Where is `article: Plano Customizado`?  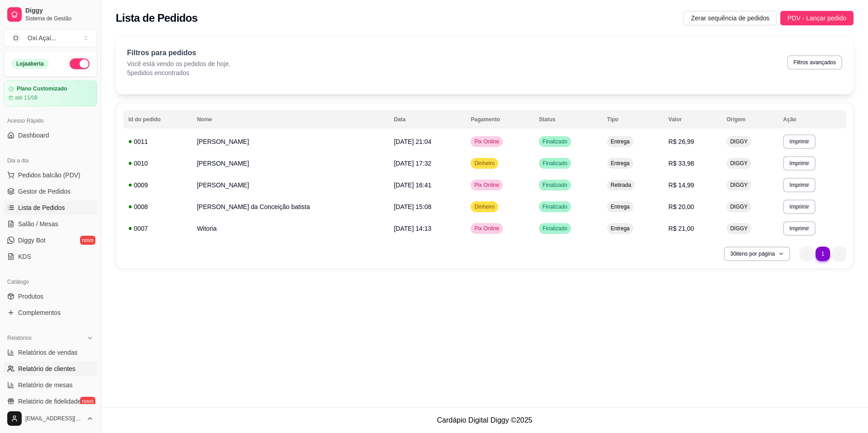 article: Plano Customizado is located at coordinates (42, 89).